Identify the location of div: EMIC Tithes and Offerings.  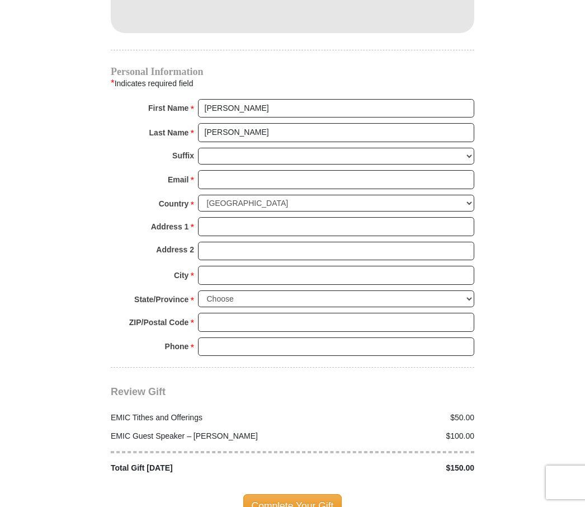
(199, 417).